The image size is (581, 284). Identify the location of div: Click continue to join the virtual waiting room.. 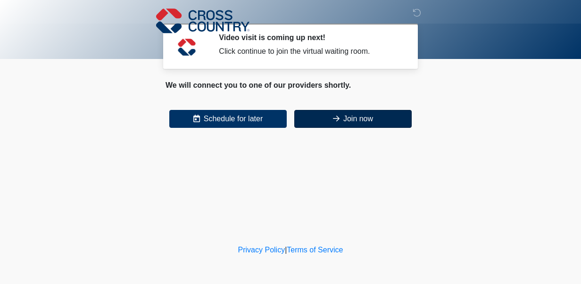
(310, 51).